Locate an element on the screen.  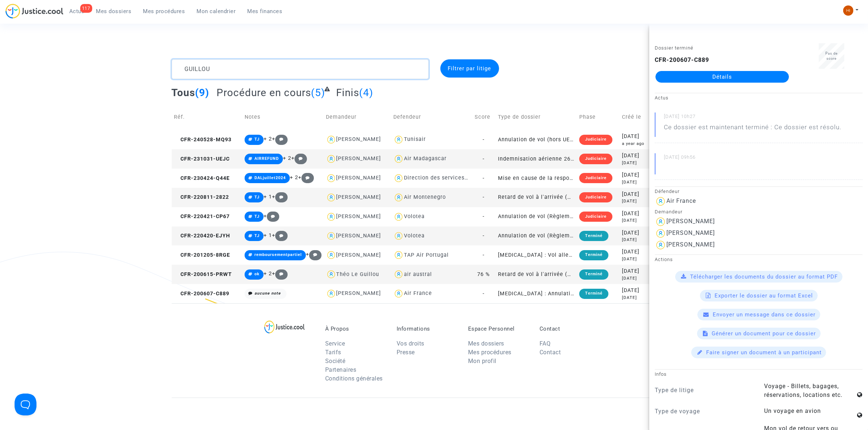
div: 117 is located at coordinates (86, 8).